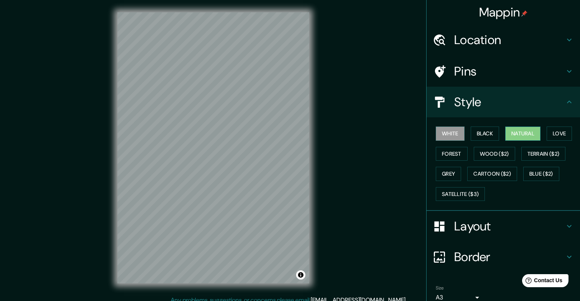 The width and height of the screenshot is (580, 301). I want to click on button: Toggle attribution, so click(301, 275).